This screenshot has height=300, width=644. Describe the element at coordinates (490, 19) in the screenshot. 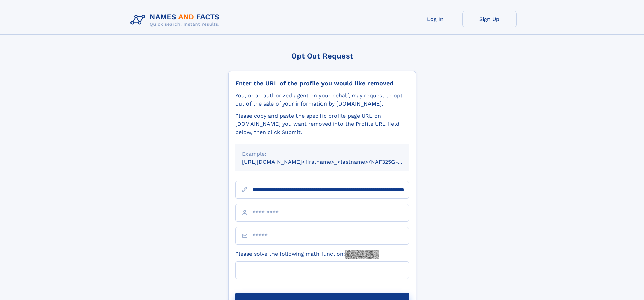

I see `a: Sign Up` at that location.